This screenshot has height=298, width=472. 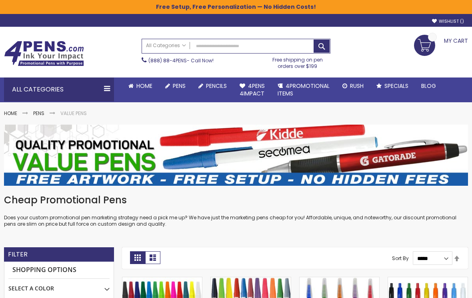 I want to click on span: Rush, so click(x=357, y=86).